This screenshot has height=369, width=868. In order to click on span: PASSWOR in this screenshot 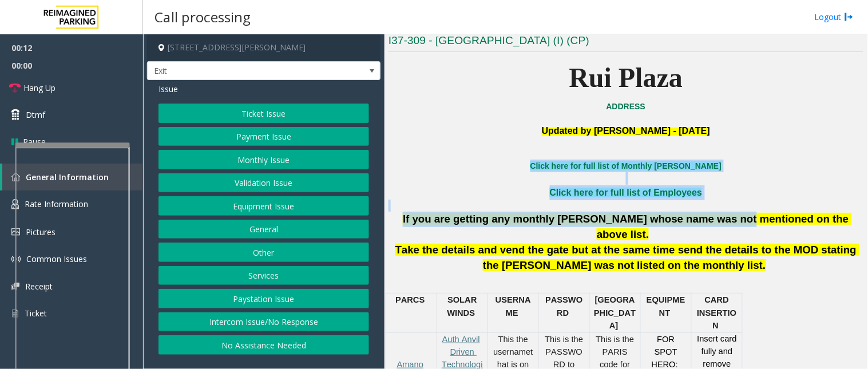, I will do `click(564, 306)`.